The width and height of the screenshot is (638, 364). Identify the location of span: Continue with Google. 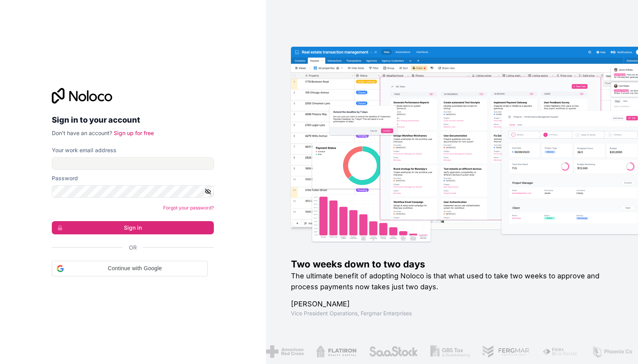
(135, 268).